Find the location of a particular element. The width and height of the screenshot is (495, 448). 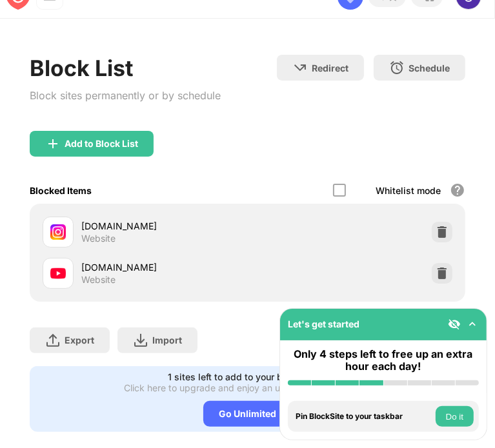

img: eye-not-visible.svg is located at coordinates (454, 324).